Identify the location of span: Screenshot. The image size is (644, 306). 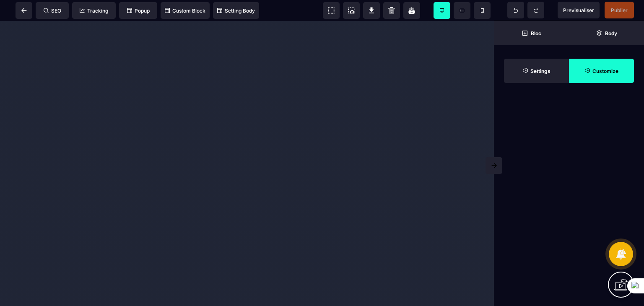
(351, 11).